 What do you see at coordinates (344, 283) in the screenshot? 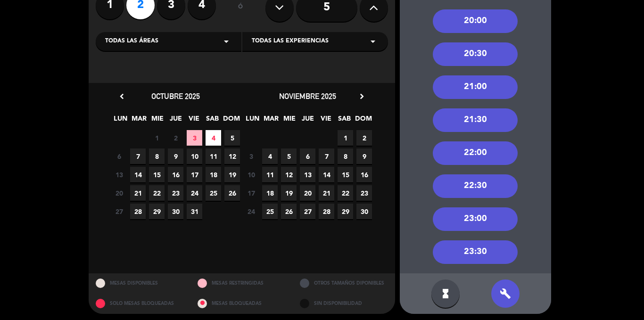
I see `div: OTROS TAMAÑOS DIPONIBLES` at bounding box center [344, 283].